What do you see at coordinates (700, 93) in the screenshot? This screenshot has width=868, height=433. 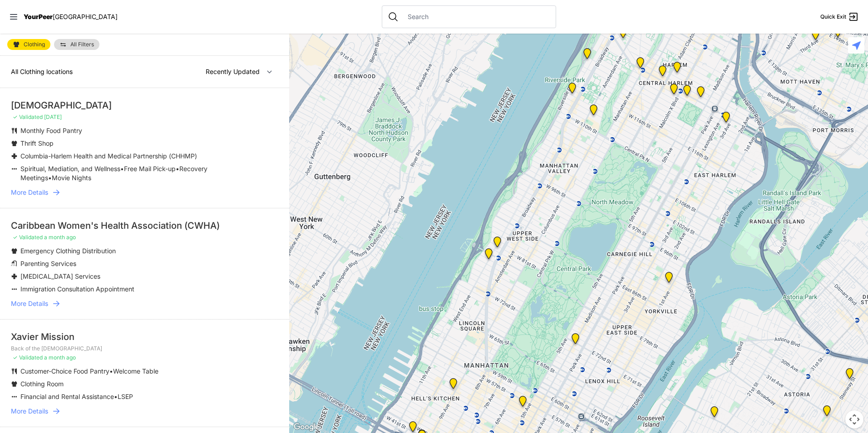 I see `div: East Harlem` at bounding box center [700, 93].